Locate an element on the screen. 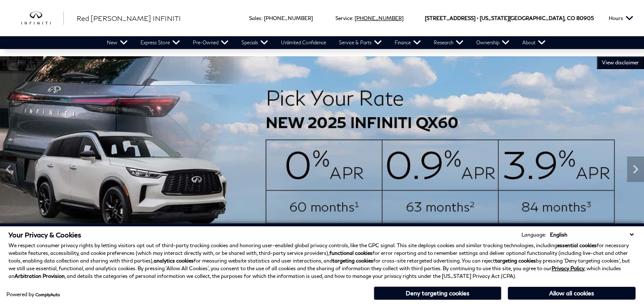  a: New is located at coordinates (117, 42).